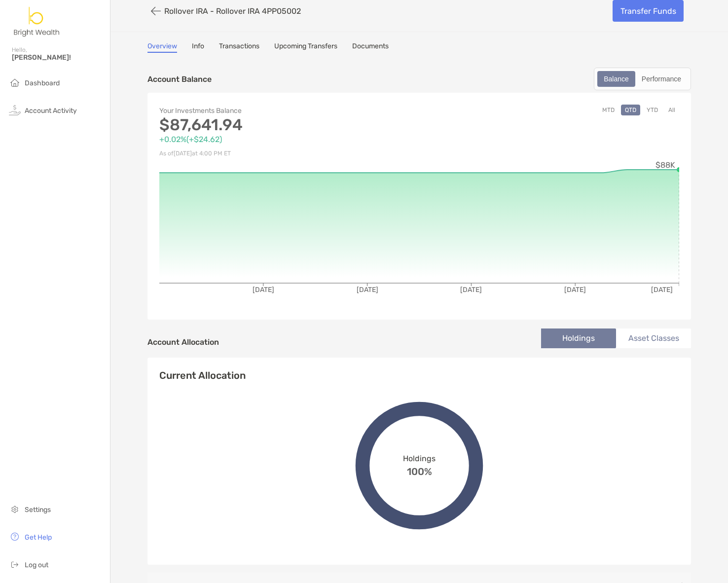 The height and width of the screenshot is (583, 728). Describe the element at coordinates (289, 139) in the screenshot. I see `p: +0.02% ( +$24.62 )` at that location.